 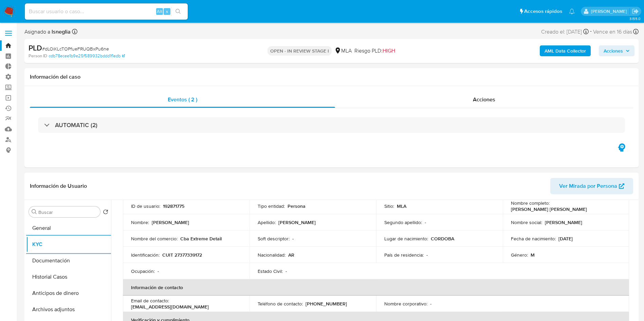 What do you see at coordinates (68, 261) in the screenshot?
I see `button: Documentación` at bounding box center [68, 261].